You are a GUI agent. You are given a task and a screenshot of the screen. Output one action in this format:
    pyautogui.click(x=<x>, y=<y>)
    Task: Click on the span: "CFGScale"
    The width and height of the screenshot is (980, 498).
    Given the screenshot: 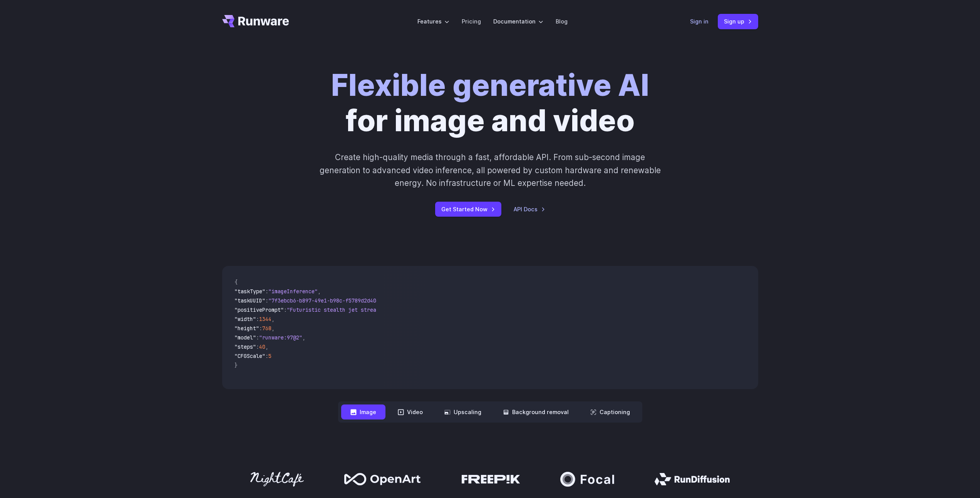 What is the action you would take?
    pyautogui.click(x=250, y=356)
    